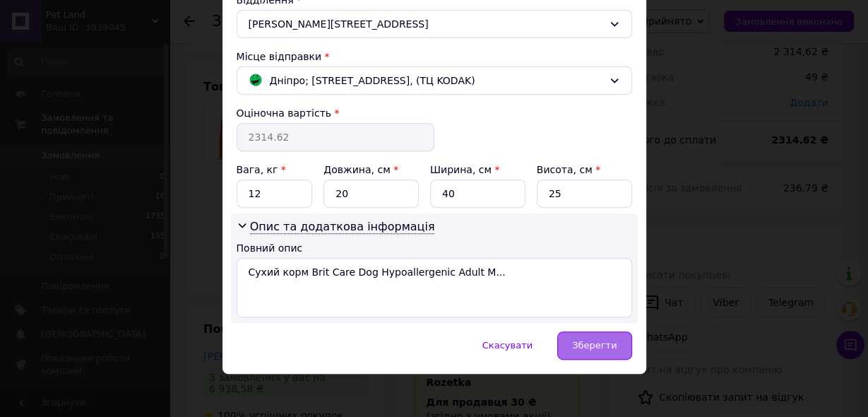 Image resolution: width=868 pixels, height=417 pixels. What do you see at coordinates (594, 345) in the screenshot?
I see `span: Зберегти` at bounding box center [594, 345].